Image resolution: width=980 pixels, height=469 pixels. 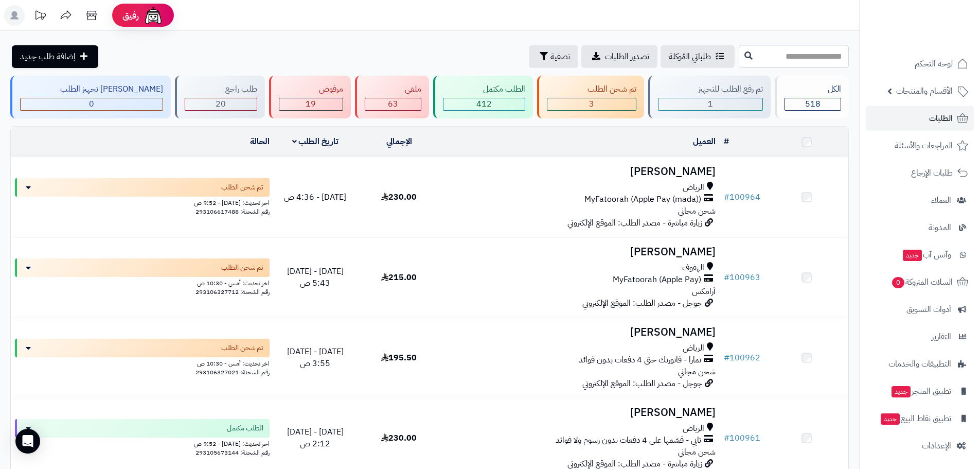 I want to click on a: ملغي 63, so click(x=392, y=96).